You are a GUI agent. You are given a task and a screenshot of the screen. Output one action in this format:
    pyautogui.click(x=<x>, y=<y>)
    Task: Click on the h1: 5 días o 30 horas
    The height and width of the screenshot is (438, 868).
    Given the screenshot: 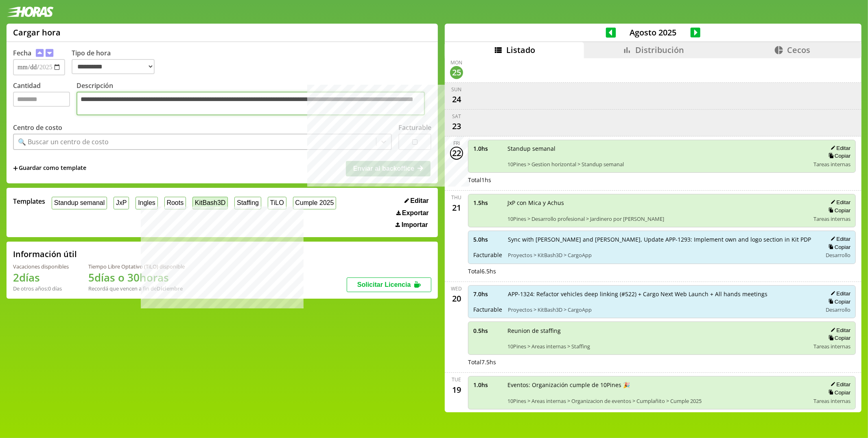 What is the action you would take?
    pyautogui.click(x=137, y=277)
    